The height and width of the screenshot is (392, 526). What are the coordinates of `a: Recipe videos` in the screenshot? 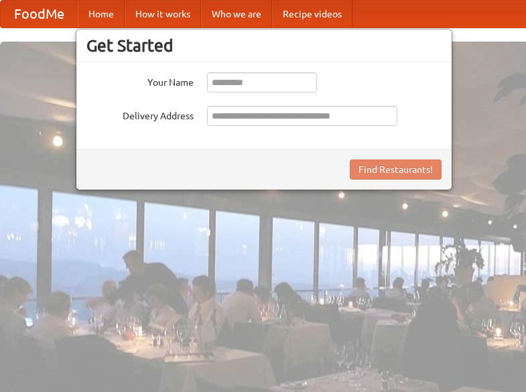 It's located at (312, 14).